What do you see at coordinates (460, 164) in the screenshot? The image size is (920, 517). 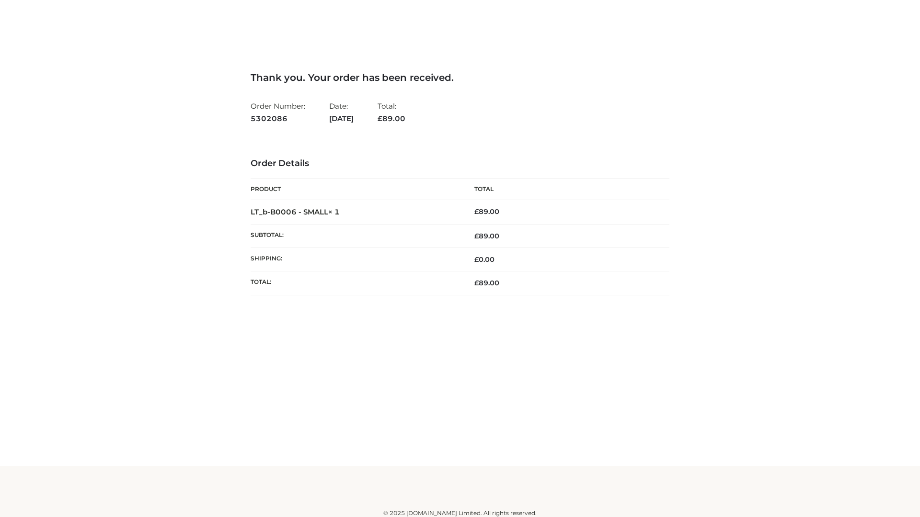 I see `h3: Order Details` at bounding box center [460, 164].